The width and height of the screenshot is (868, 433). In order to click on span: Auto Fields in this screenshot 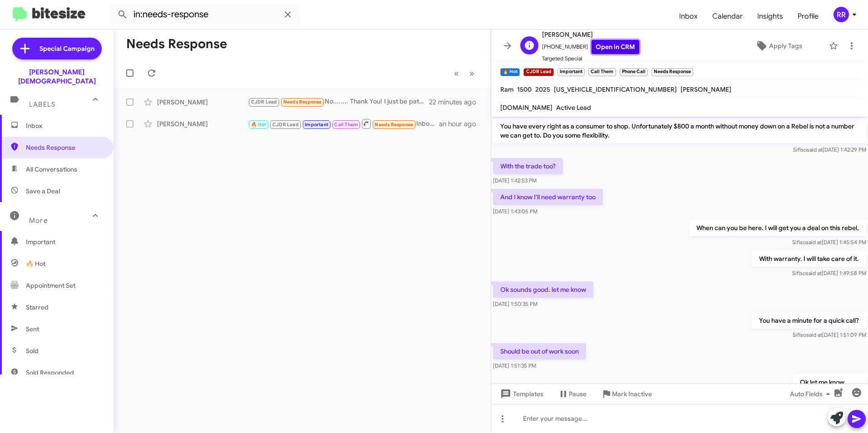, I will do `click(812, 394)`.